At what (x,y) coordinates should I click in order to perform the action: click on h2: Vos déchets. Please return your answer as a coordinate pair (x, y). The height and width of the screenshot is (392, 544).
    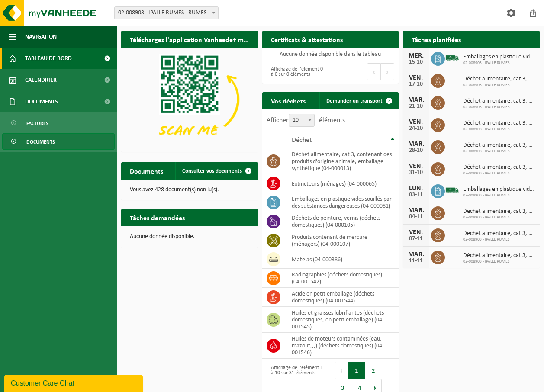
    Looking at the image, I should click on (288, 100).